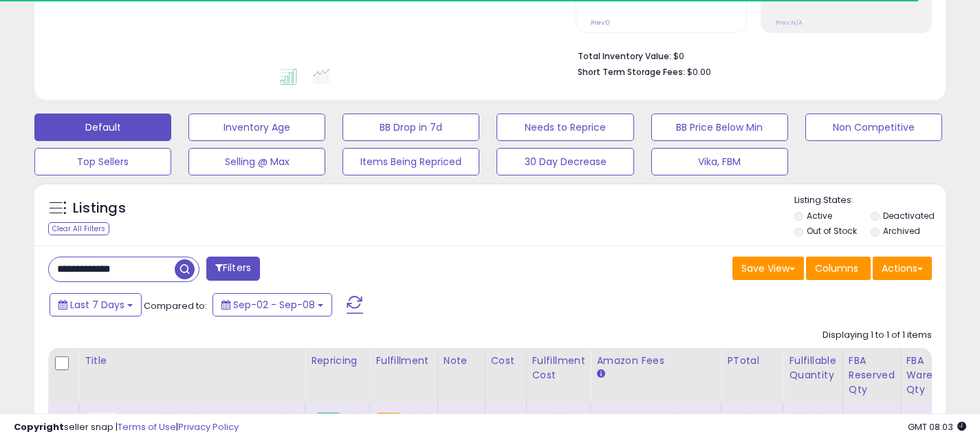 This screenshot has width=980, height=441. What do you see at coordinates (752, 375) in the screenshot?
I see `th: CSV column name: cust_attr_1_PTotal` at bounding box center [752, 375].